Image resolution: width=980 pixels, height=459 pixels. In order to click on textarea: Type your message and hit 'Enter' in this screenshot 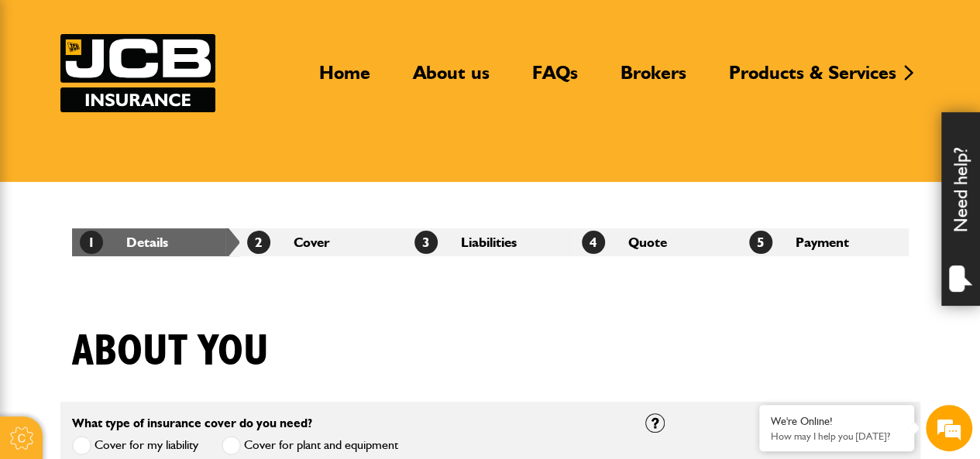, I will do `click(151, 307)`.